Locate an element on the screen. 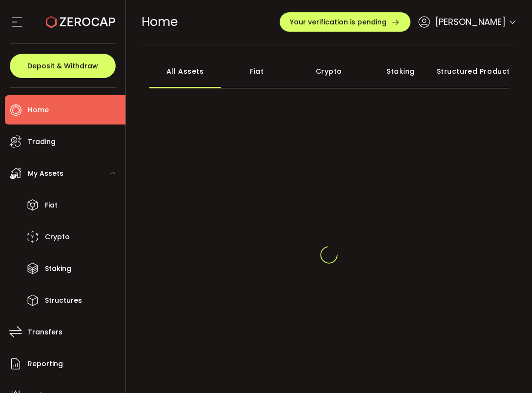 The height and width of the screenshot is (393, 532). div: Staking is located at coordinates (400, 71).